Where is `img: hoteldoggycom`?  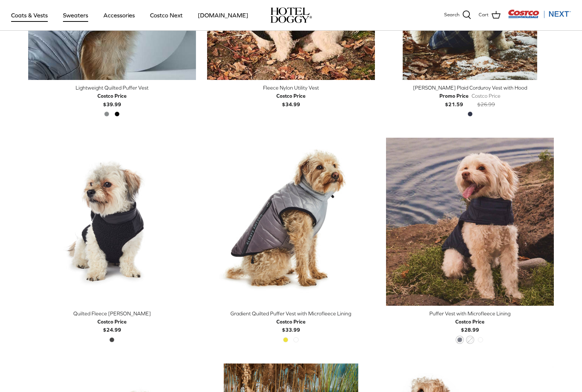 img: hoteldoggycom is located at coordinates (291, 15).